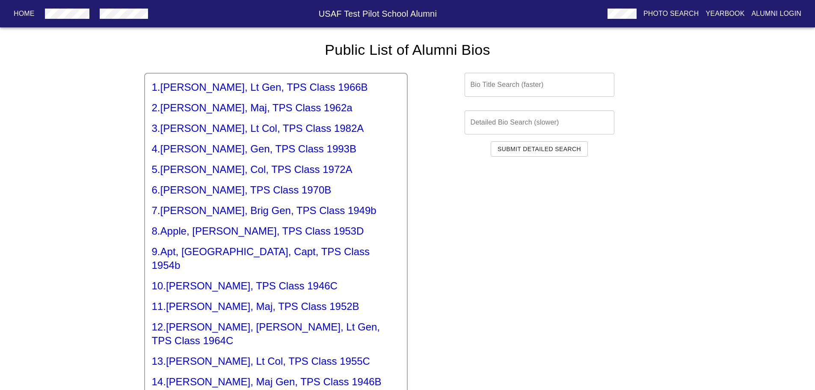  What do you see at coordinates (24, 14) in the screenshot?
I see `a: Home` at bounding box center [24, 14].